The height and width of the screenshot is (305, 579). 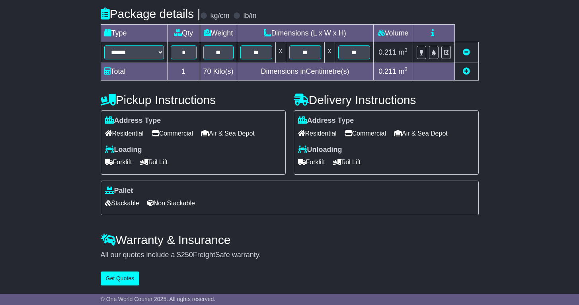 I want to click on span: Non Stackable, so click(x=171, y=203).